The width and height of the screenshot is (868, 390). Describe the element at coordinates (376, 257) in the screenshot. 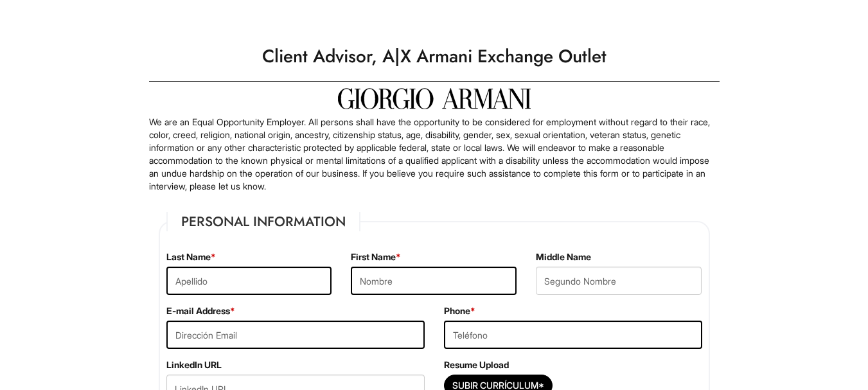

I see `label: First Name` at that location.